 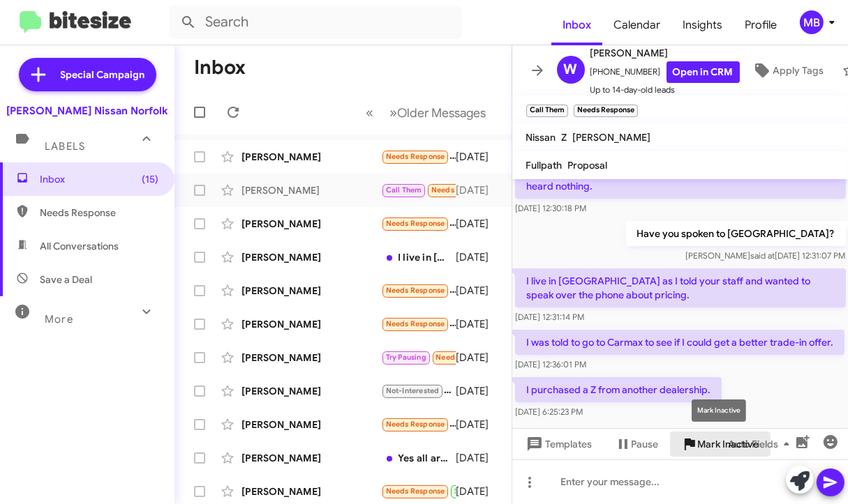 I want to click on span: Profile, so click(x=760, y=25).